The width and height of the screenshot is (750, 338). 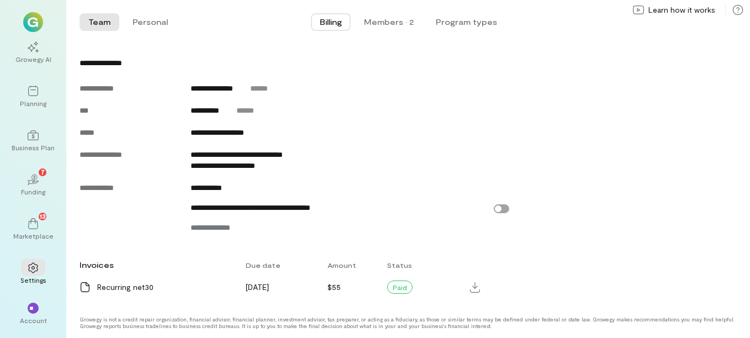 I want to click on button: Billing, so click(x=331, y=22).